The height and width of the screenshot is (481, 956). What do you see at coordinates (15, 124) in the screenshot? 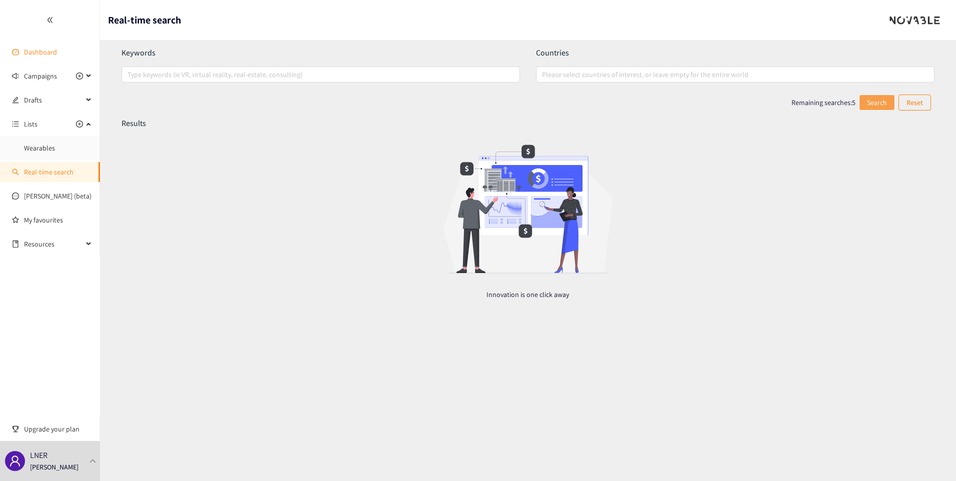
I see `span: unordered-list` at bounding box center [15, 124].